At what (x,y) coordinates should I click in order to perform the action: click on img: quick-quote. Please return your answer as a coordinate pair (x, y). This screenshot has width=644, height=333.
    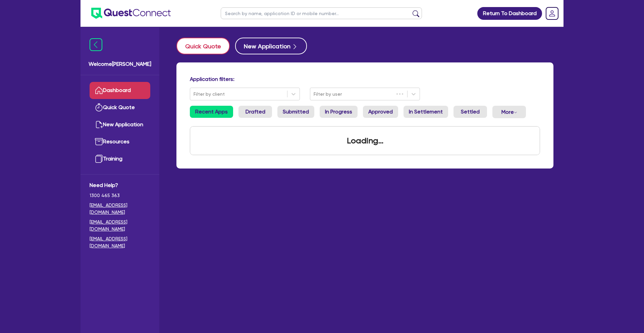
    Looking at the image, I should click on (99, 107).